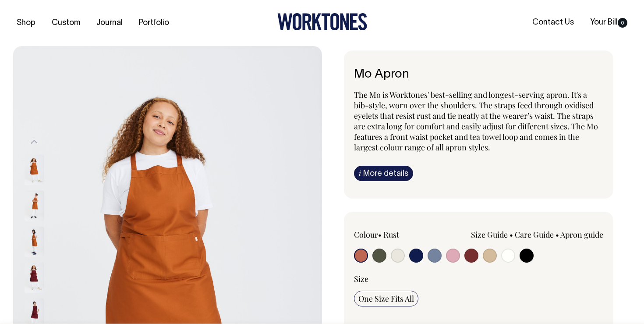 This screenshot has height=324, width=644. I want to click on a: iMore details, so click(384, 173).